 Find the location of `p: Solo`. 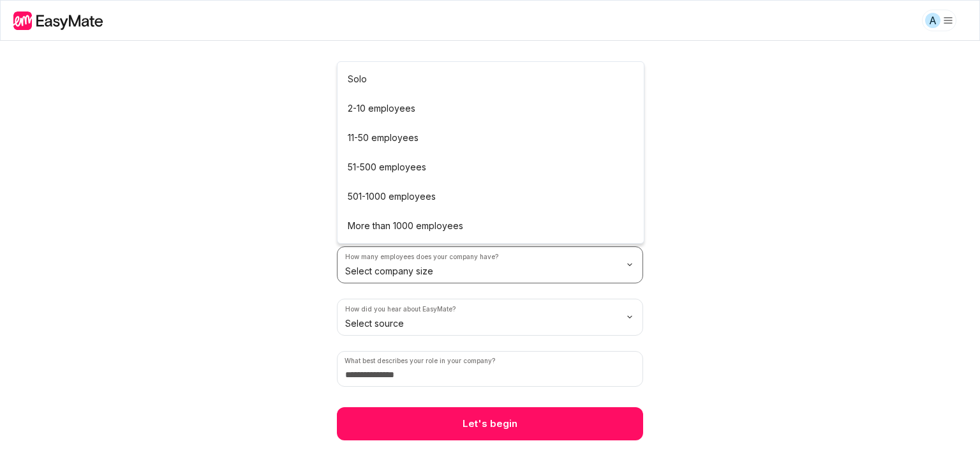

p: Solo is located at coordinates (357, 79).